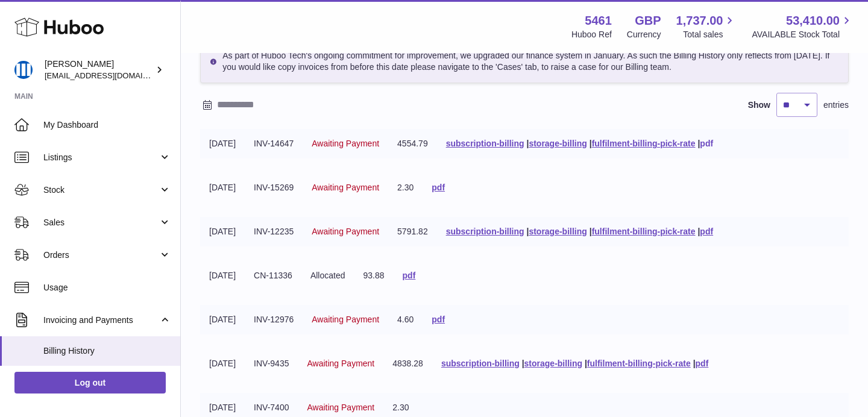 This screenshot has width=868, height=417. I want to click on div: Huboo Ref, so click(591, 34).